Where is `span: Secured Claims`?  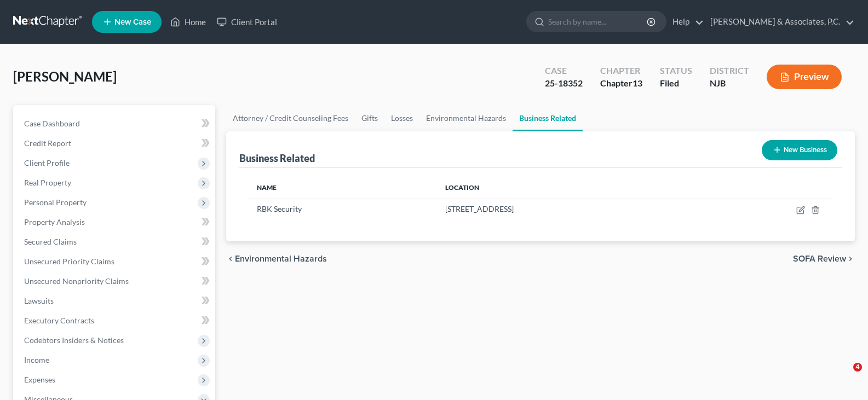
span: Secured Claims is located at coordinates (50, 242).